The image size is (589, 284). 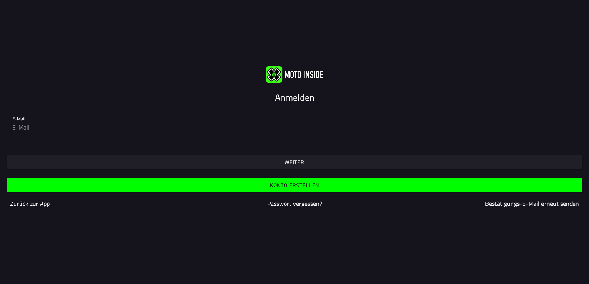 I want to click on input: E-Mail, so click(x=294, y=127).